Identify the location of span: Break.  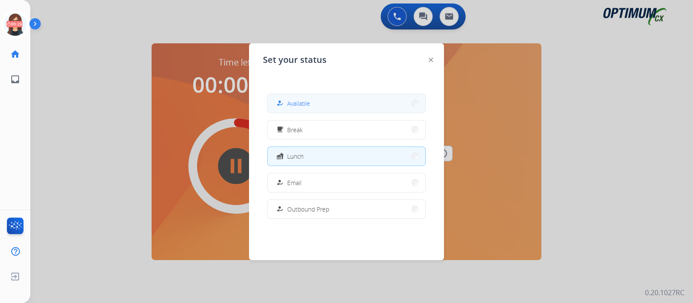
(295, 130).